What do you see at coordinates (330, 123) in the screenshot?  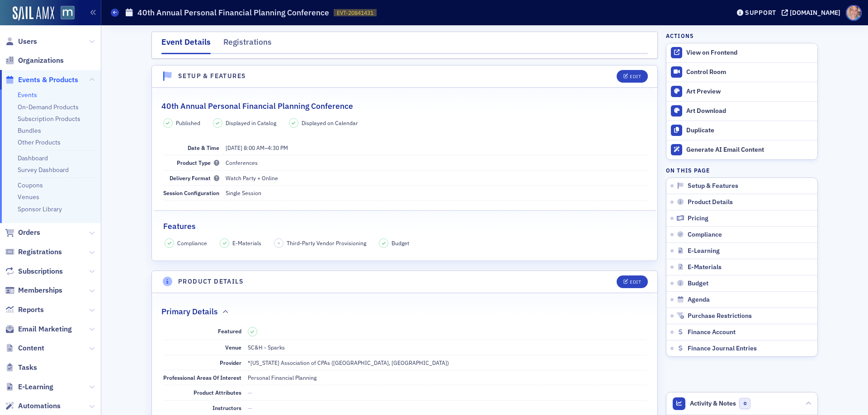 I see `span: Displayed on Calendar` at bounding box center [330, 123].